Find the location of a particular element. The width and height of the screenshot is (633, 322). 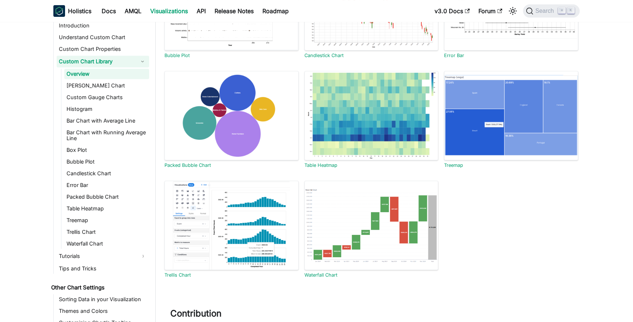

a: Other Chart Settings is located at coordinates (99, 287).